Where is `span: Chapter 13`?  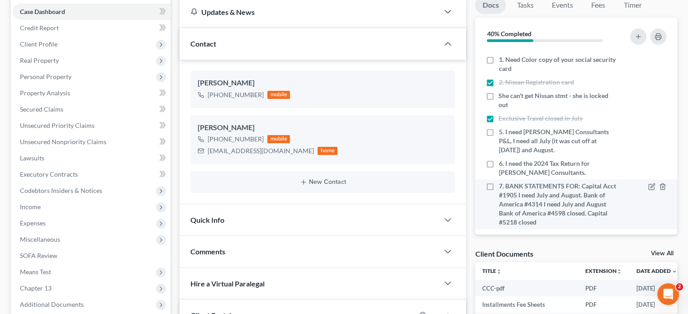
span: Chapter 13 is located at coordinates (36, 288).